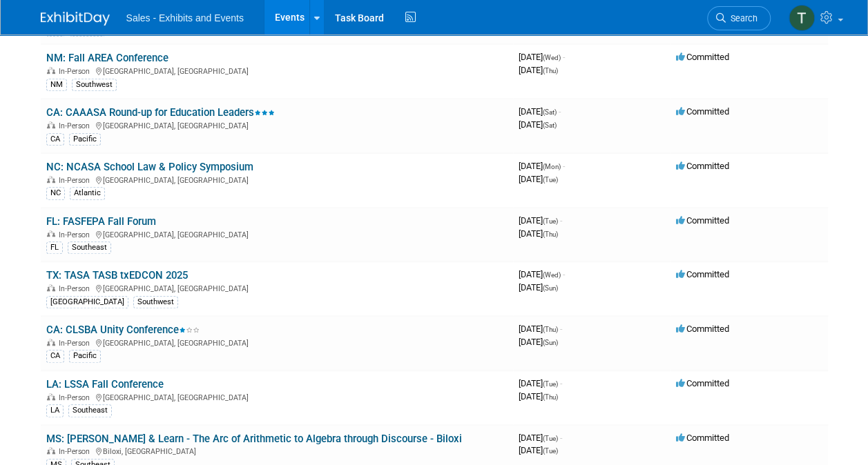  What do you see at coordinates (742, 18) in the screenshot?
I see `span: Search` at bounding box center [742, 18].